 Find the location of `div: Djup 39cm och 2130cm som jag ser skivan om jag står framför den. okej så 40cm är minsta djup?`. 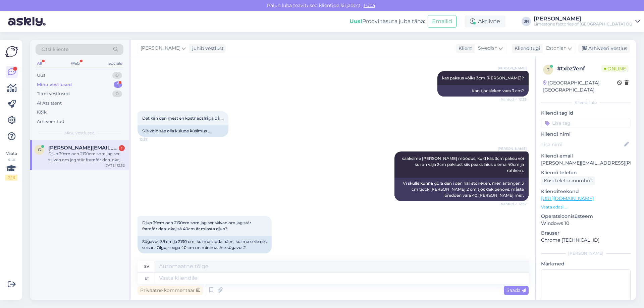

div: Djup 39cm och 2130cm som jag ser skivan om jag står framför den. okej så 40cm är minsta djup? is located at coordinates (87, 157).